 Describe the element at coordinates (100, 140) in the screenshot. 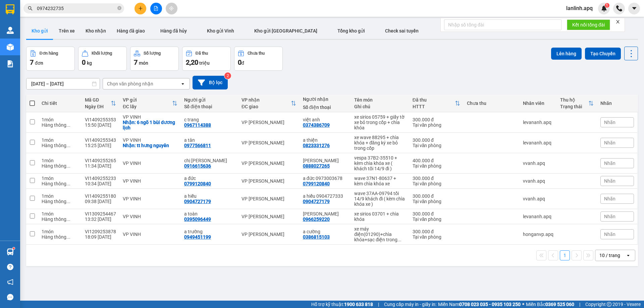

I see `div: VI1409255343` at that location.